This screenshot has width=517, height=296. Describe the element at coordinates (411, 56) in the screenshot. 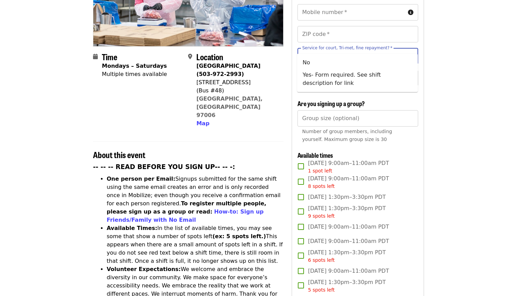

I see `button: Close` at that location.